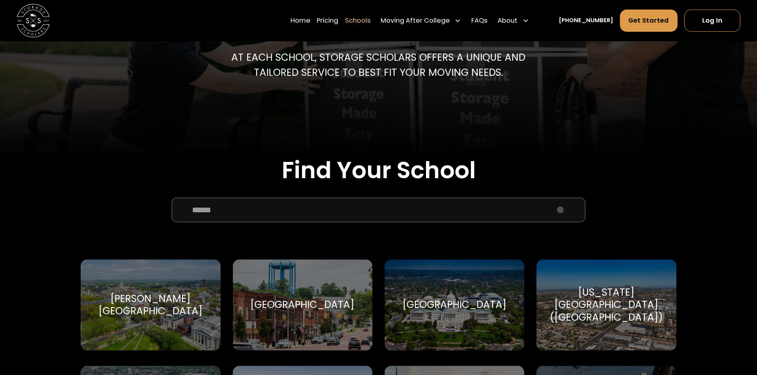  I want to click on h2: Find Your School, so click(378, 170).